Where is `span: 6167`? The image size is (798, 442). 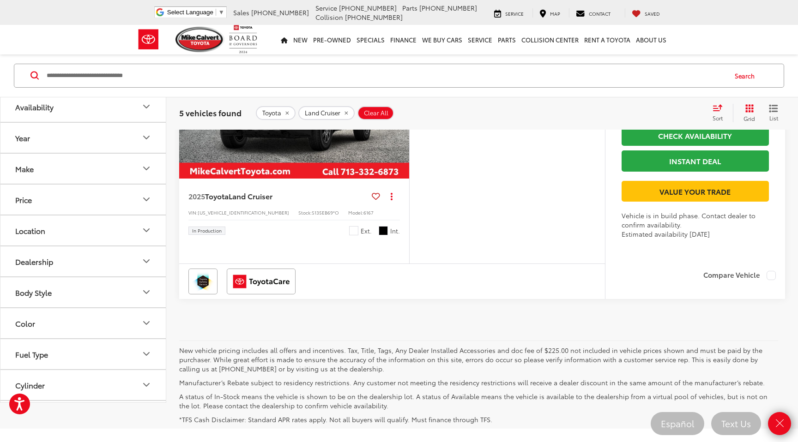 span: 6167 is located at coordinates (368, 212).